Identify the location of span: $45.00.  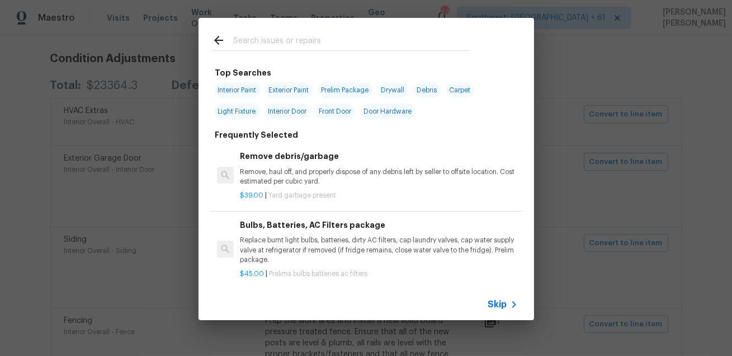
(252, 274).